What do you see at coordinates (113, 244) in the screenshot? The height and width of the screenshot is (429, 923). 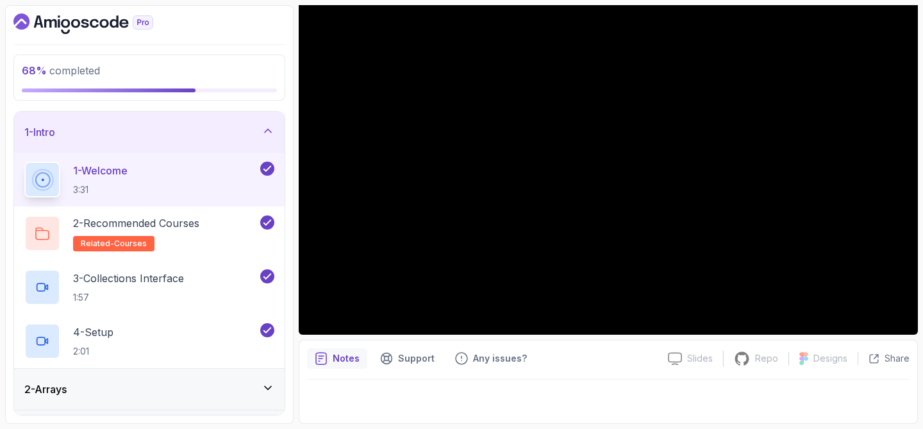 I see `span: related-courses` at bounding box center [113, 244].